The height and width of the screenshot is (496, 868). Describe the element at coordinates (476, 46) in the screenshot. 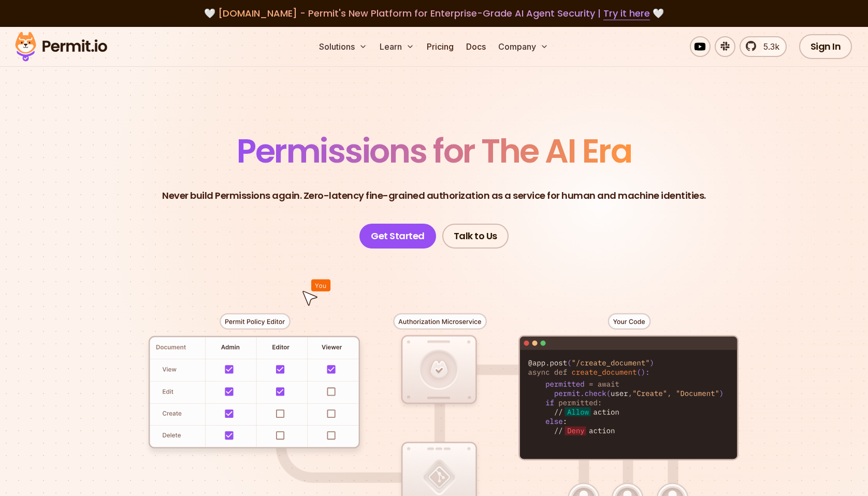

I see `a: Docs` at that location.